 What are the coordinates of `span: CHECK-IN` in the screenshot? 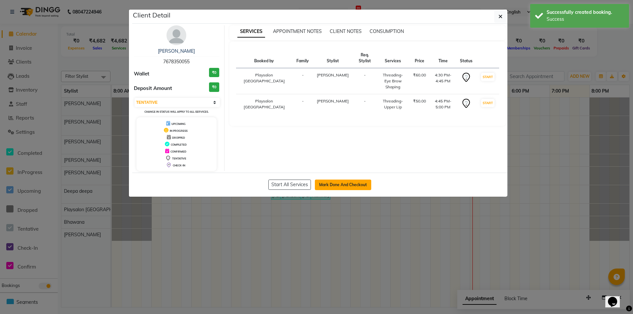 It's located at (179, 165).